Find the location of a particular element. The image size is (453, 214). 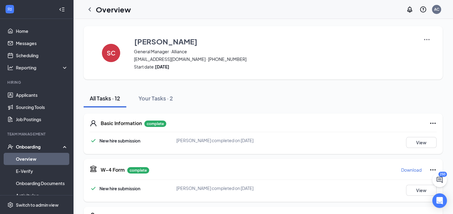

h1: Overview is located at coordinates (113, 9).